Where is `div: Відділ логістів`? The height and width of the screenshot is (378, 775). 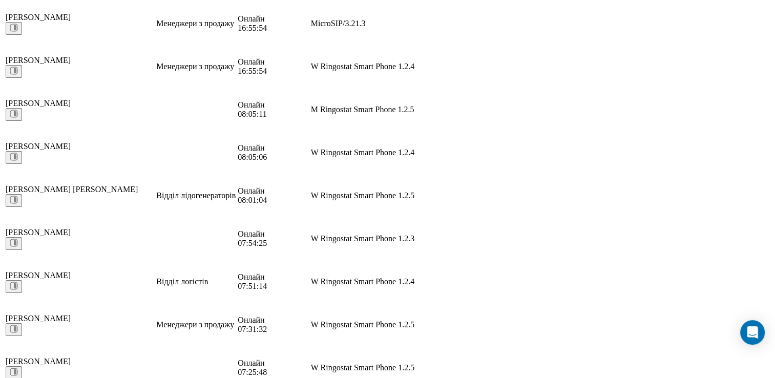
div: Відділ логістів is located at coordinates (196, 282).